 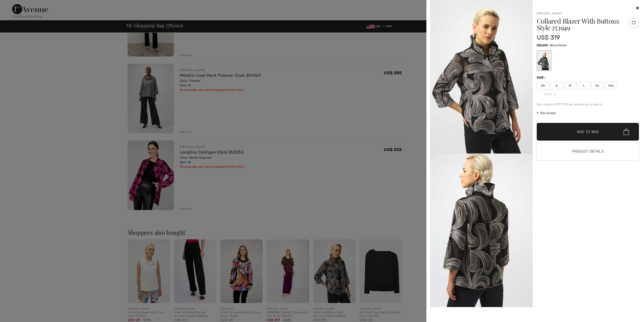 I want to click on img: Bag.svg, so click(x=626, y=132).